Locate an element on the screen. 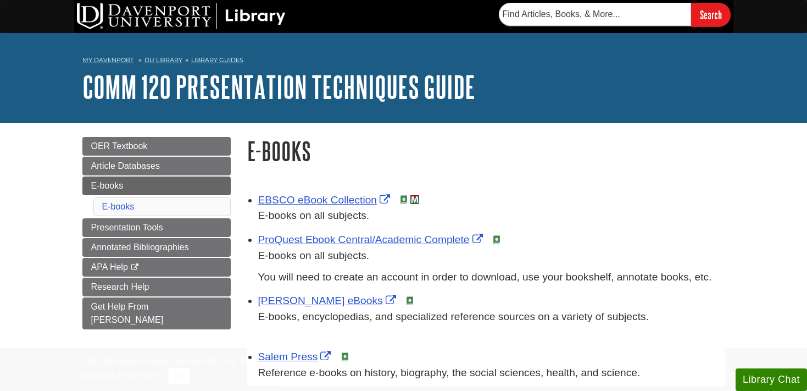  input: Search is located at coordinates (711, 14).